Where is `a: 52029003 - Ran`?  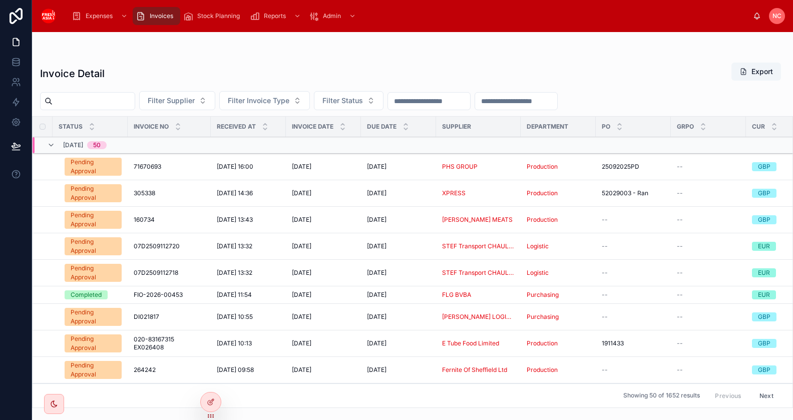 a: 52029003 - Ran is located at coordinates (634, 193).